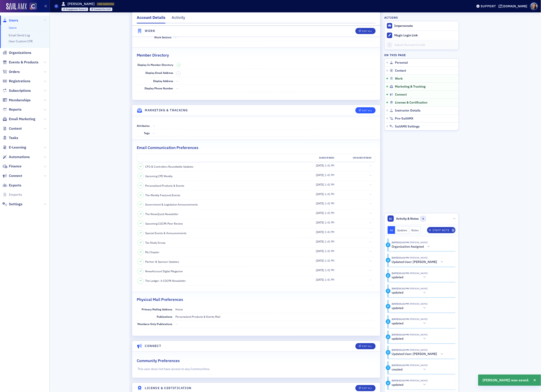 Image resolution: width=541 pixels, height=392 pixels. Describe the element at coordinates (397, 370) in the screenshot. I see `h5: created` at that location.